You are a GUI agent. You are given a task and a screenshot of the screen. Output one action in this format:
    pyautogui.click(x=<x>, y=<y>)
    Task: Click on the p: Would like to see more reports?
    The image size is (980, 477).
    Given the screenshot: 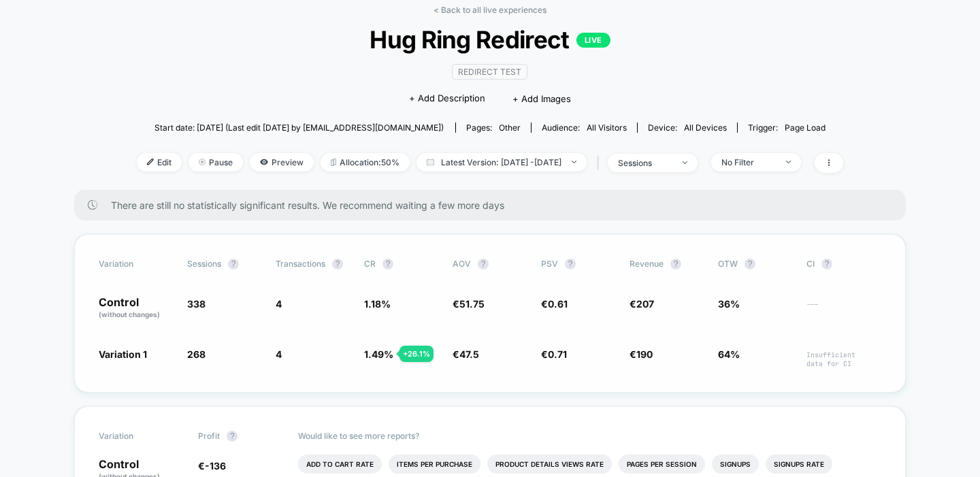 What is the action you would take?
    pyautogui.click(x=591, y=435)
    